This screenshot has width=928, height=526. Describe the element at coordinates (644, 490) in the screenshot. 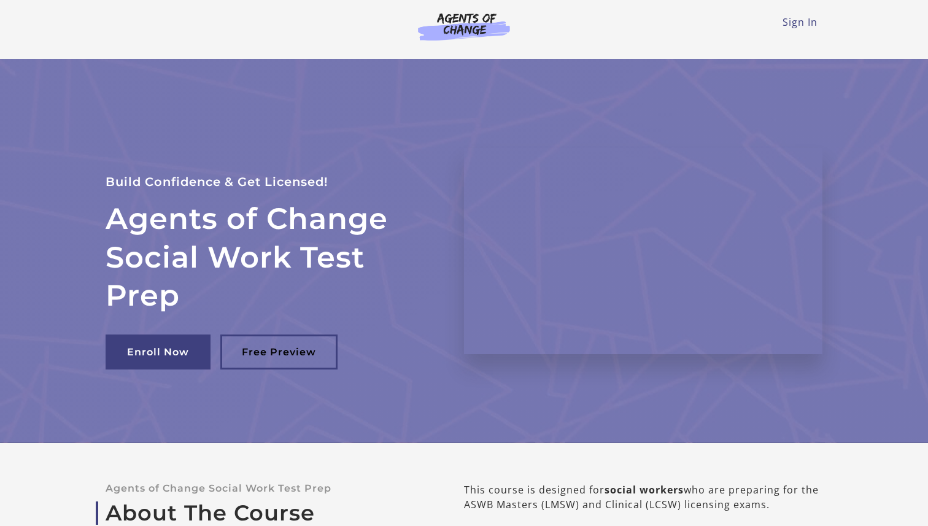

I see `b: social workers` at that location.